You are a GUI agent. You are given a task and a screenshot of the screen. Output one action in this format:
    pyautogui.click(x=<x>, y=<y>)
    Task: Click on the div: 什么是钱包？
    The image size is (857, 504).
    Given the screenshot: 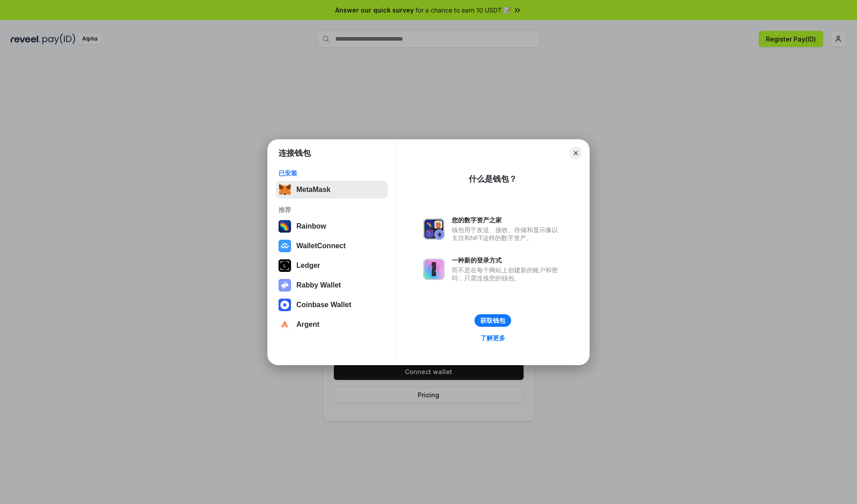 What is the action you would take?
    pyautogui.click(x=493, y=179)
    